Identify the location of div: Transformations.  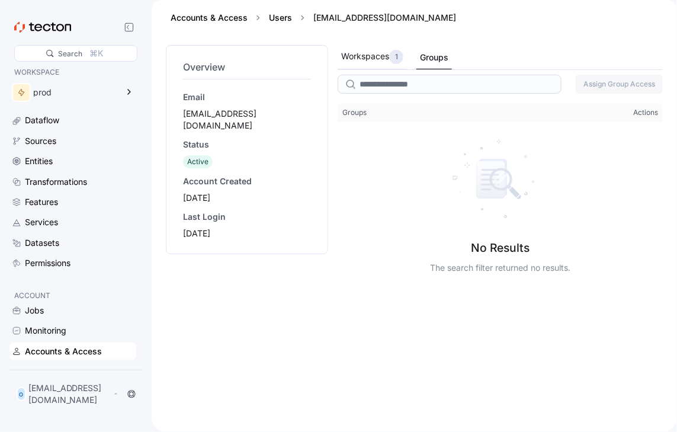
(56, 182).